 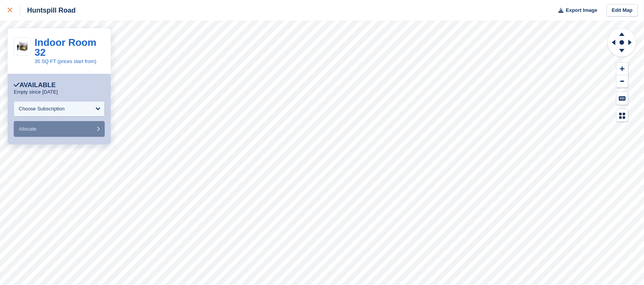 What do you see at coordinates (66, 47) in the screenshot?
I see `a: Indoor Room 32` at bounding box center [66, 47].